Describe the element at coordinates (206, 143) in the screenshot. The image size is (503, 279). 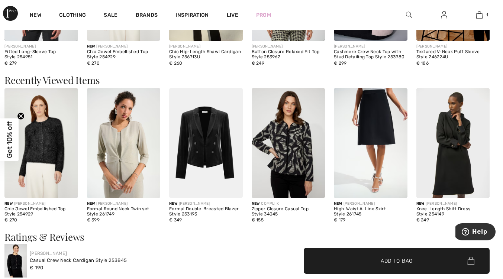
I see `img: Formal Double-Breasted Blazer Style 253193` at that location.